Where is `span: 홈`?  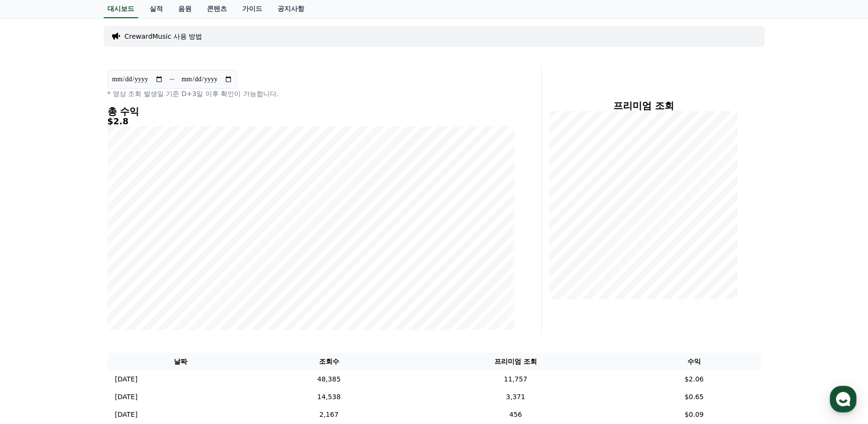 span: 홈 is located at coordinates (33, 322).